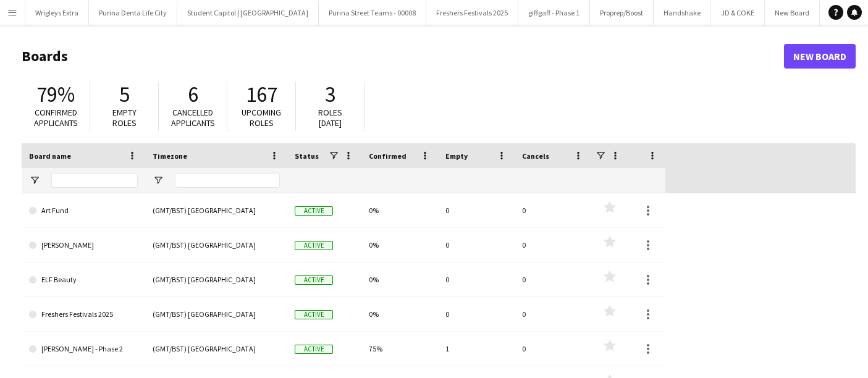 This screenshot has height=378, width=868. What do you see at coordinates (133, 12) in the screenshot?
I see `button: Purina Denta Life City` at bounding box center [133, 12].